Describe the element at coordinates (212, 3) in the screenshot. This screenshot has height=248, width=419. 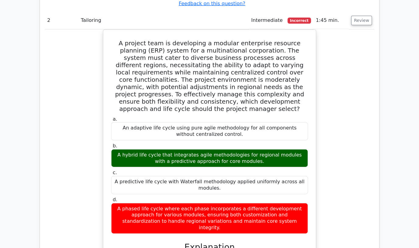
I see `a: Feedback on this question?` at that location.